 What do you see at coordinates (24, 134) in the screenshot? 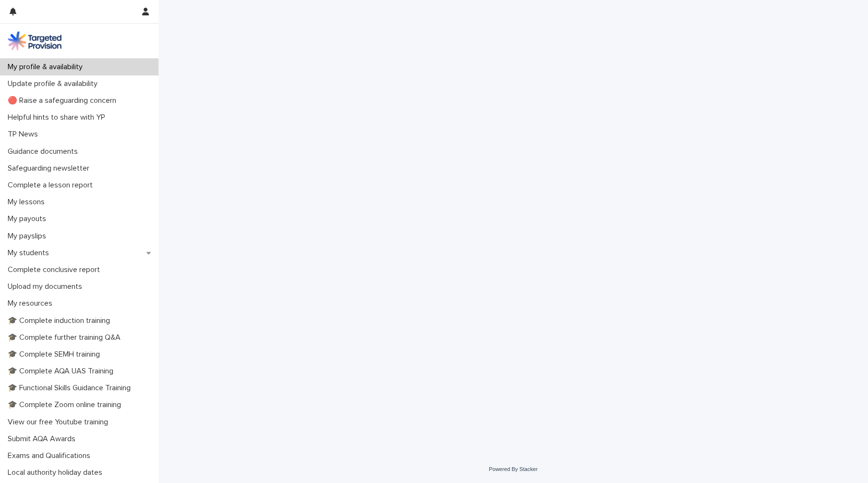
I see `p: TP News` at bounding box center [24, 134].